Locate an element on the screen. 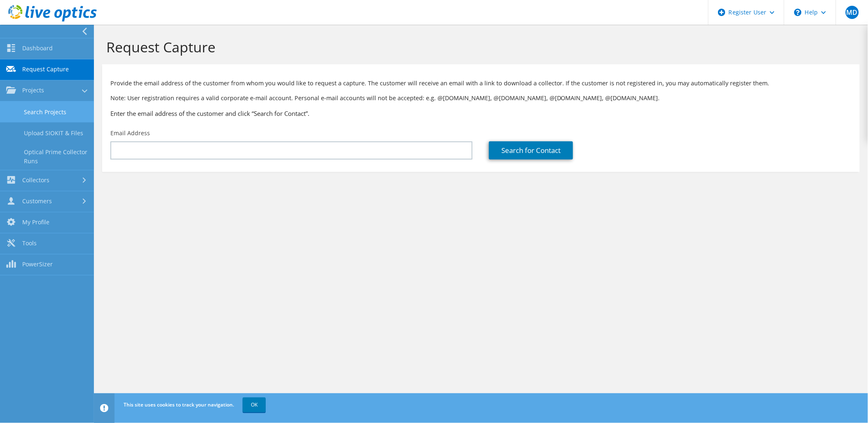 The height and width of the screenshot is (423, 868). h1: Request Capture is located at coordinates (479, 47).